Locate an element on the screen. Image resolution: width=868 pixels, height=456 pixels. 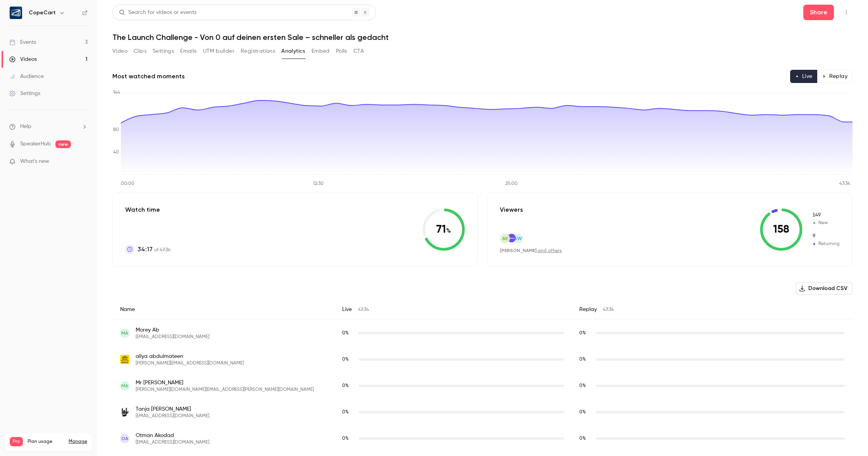
li: help-dropdown-opener is located at coordinates (49, 126).